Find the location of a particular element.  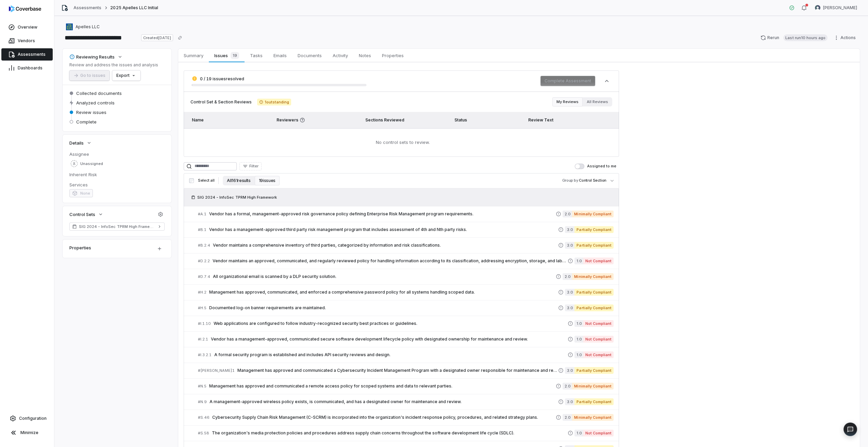

a: #S.58The organization's media protection policies and procedures address supply chain concerns th... is located at coordinates (406, 433).